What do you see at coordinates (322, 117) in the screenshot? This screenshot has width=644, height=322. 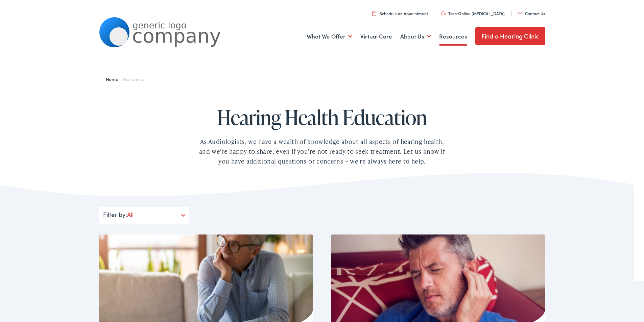 I see `h1: Hearing Health Education` at bounding box center [322, 117].